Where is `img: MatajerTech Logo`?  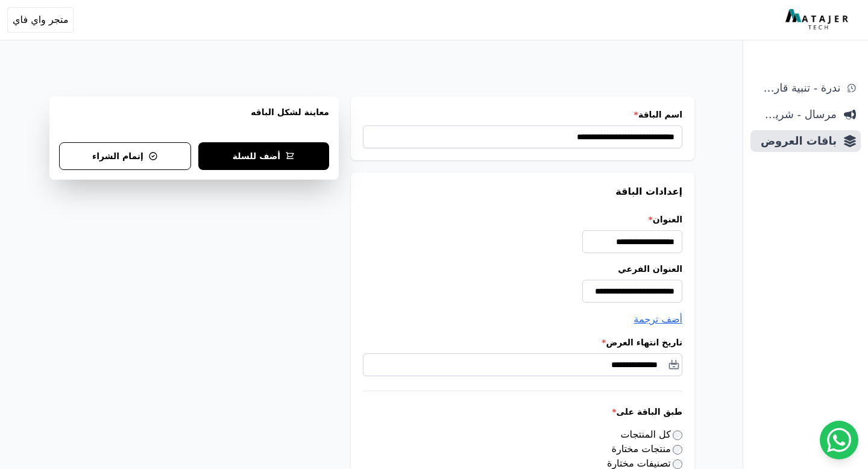 img: MatajerTech Logo is located at coordinates (818, 20).